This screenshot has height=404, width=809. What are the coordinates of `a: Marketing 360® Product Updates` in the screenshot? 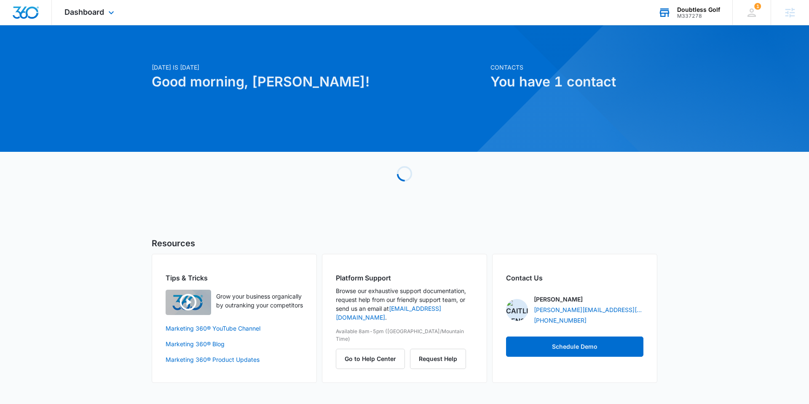 It's located at (234, 359).